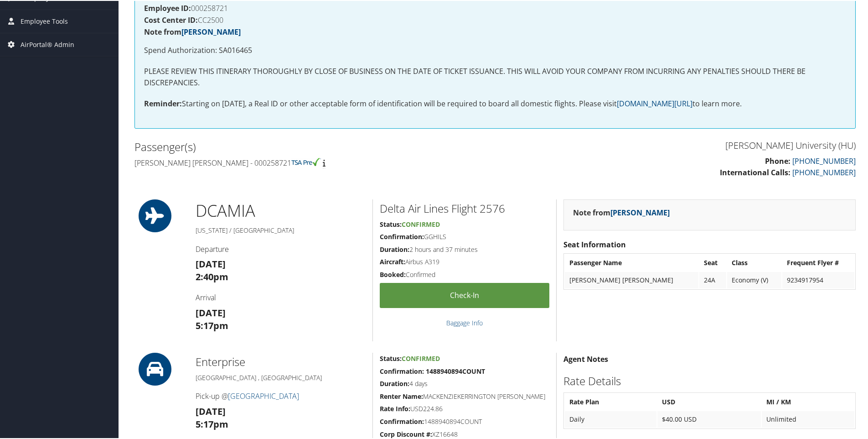 This screenshot has width=868, height=439. Describe the element at coordinates (306, 161) in the screenshot. I see `img: tsa-precheck.png` at that location.